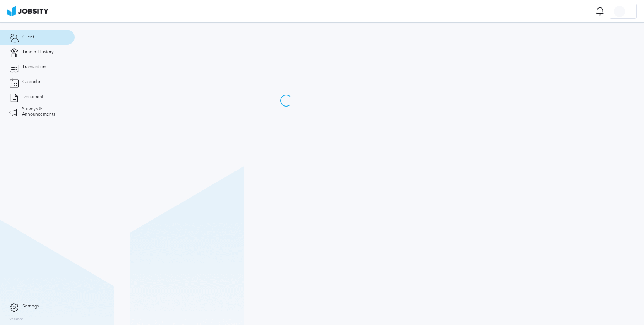 The height and width of the screenshot is (325, 644). What do you see at coordinates (32, 82) in the screenshot?
I see `span: Calendar` at bounding box center [32, 82].